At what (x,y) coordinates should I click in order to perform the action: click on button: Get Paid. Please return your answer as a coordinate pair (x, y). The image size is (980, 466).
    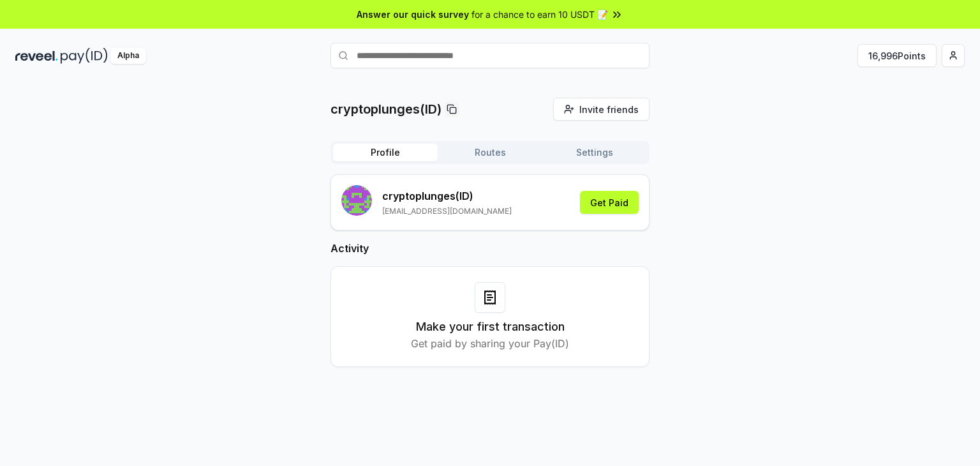
    Looking at the image, I should click on (609, 202).